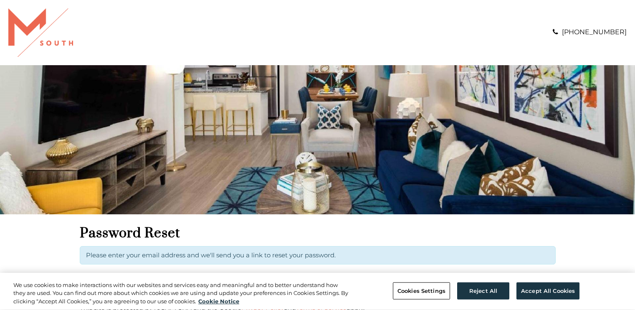 This screenshot has height=310, width=635. I want to click on button: Cookies Settings, so click(421, 290).